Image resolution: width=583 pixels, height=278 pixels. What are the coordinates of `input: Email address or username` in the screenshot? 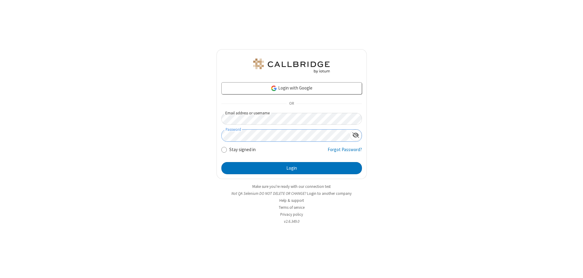 It's located at (292, 119).